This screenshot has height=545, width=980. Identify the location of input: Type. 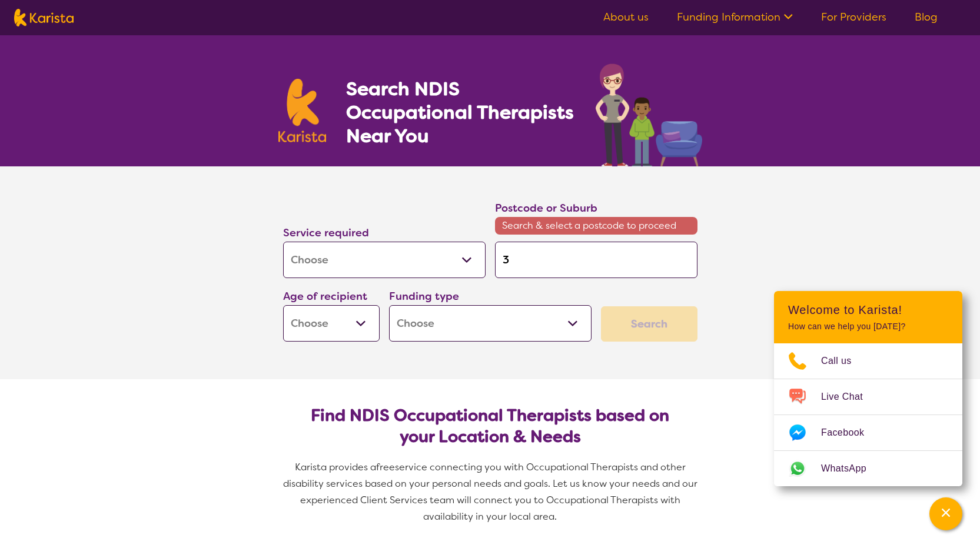
(596, 260).